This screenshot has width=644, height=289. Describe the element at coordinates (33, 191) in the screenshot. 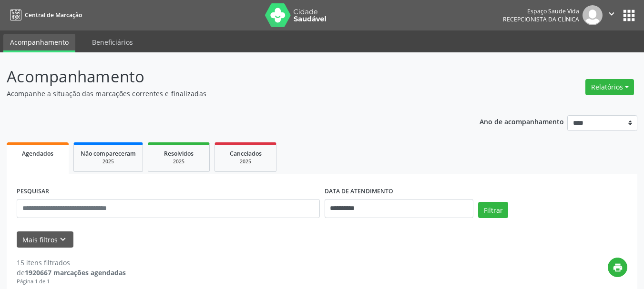

I see `label: PESQUISAR` at that location.